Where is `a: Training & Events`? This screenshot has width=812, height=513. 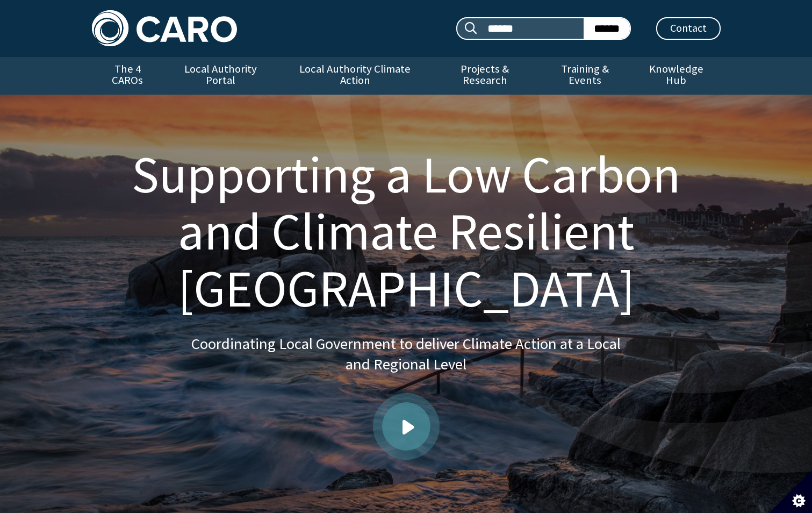
a: Training & Events is located at coordinates (584, 76).